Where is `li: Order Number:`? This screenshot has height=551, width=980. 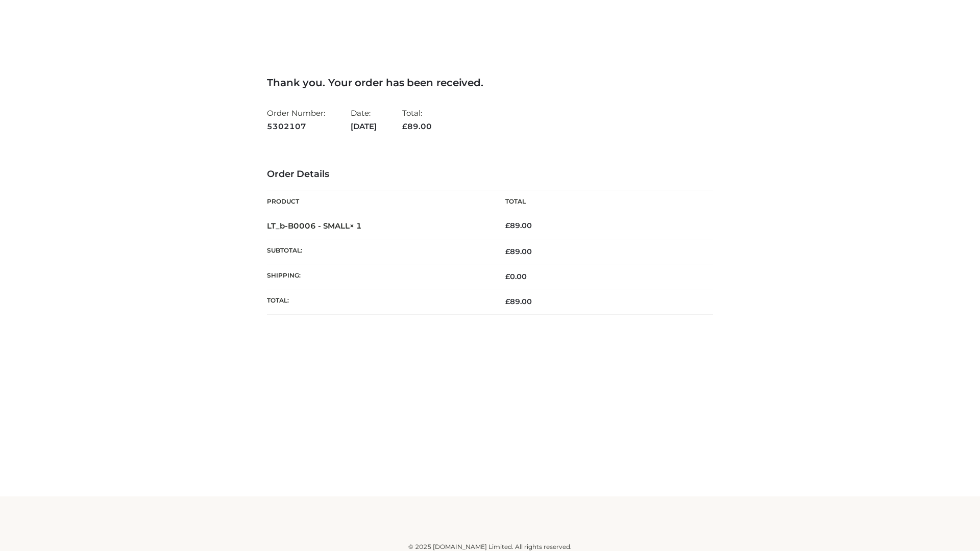
li: Order Number: is located at coordinates (296, 120).